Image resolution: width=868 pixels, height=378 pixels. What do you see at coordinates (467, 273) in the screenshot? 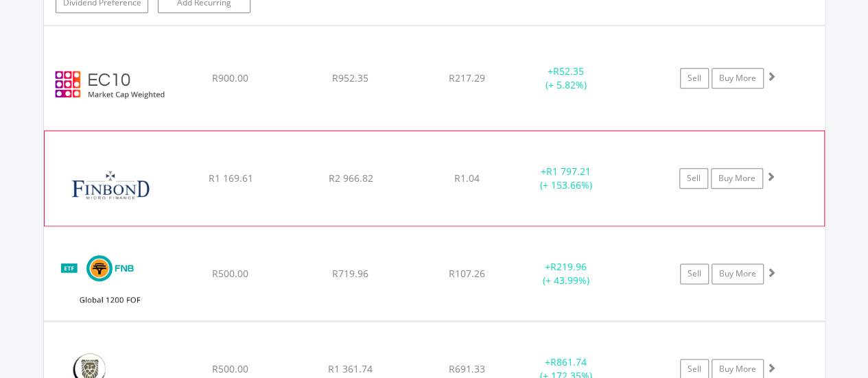
I see `span: R107.26` at bounding box center [467, 273].